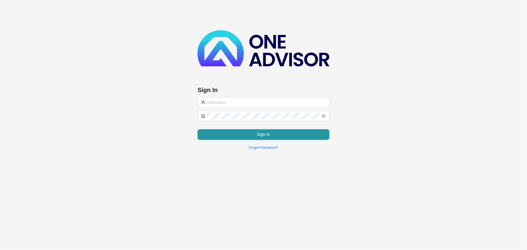  Describe the element at coordinates (264, 134) in the screenshot. I see `span: Sign In` at that location.